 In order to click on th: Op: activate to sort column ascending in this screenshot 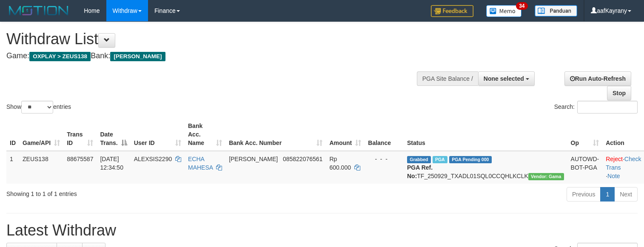, I will do `click(584, 134)`.